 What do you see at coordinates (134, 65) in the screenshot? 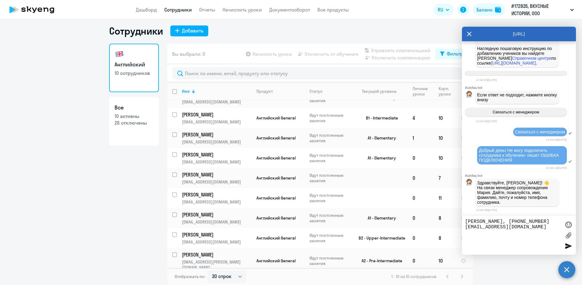
I see `h3: Английский` at bounding box center [134, 65].